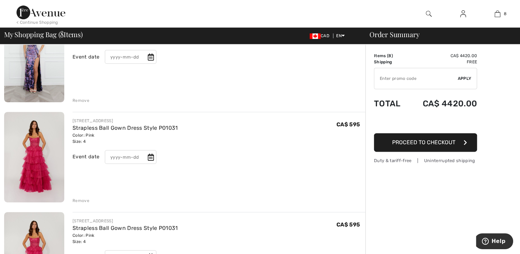 The height and width of the screenshot is (254, 520). What do you see at coordinates (465, 78) in the screenshot?
I see `span: Apply` at bounding box center [465, 78].